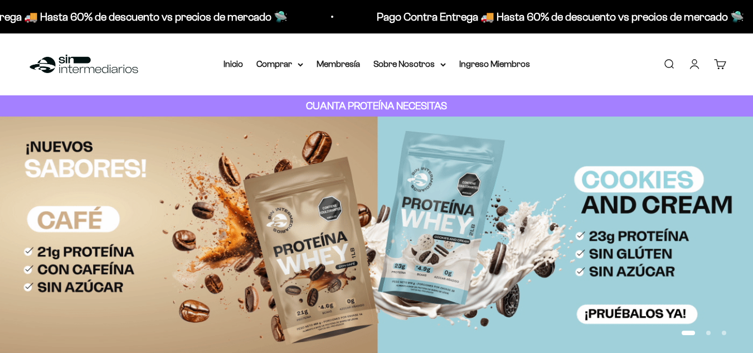 This screenshot has width=753, height=353. What do you see at coordinates (410, 64) in the screenshot?
I see `summary: Sobre Nosotros` at bounding box center [410, 64].